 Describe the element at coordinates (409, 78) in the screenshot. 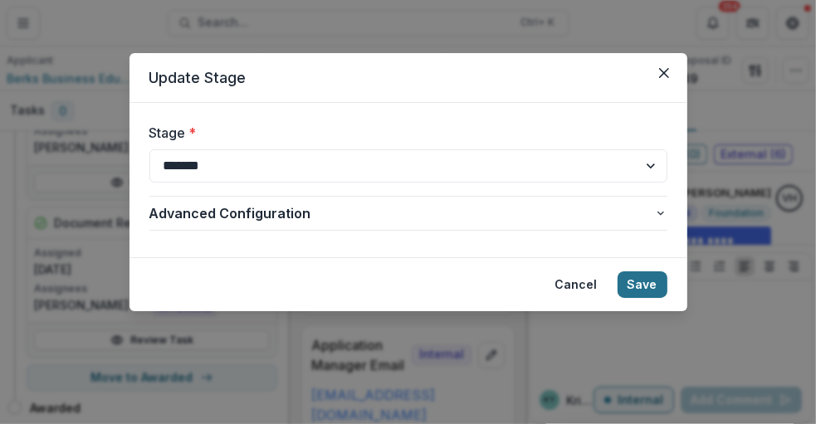

I see `header: Update Stage` at that location.